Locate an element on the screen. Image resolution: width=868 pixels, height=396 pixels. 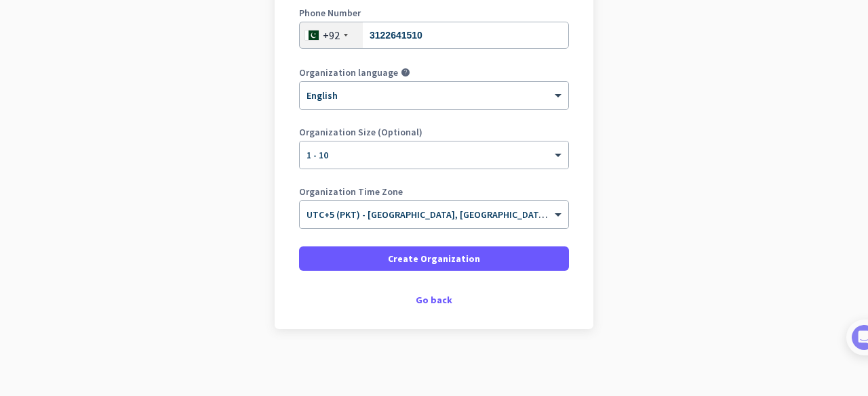
label: Phone Number is located at coordinates (434, 13).